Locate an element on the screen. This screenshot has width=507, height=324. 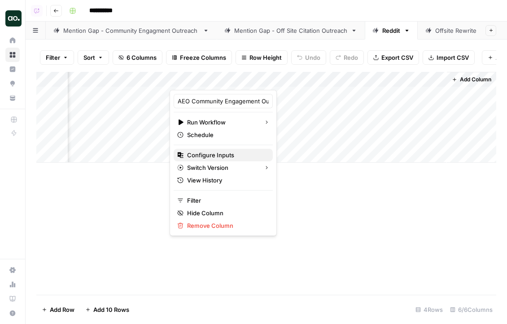
button: Export CSV is located at coordinates (393, 57).